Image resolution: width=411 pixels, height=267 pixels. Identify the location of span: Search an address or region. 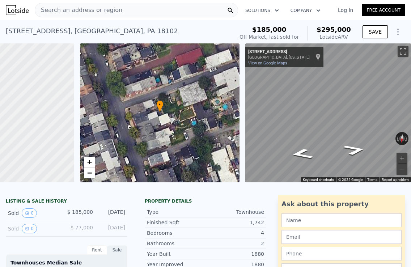
(79, 10).